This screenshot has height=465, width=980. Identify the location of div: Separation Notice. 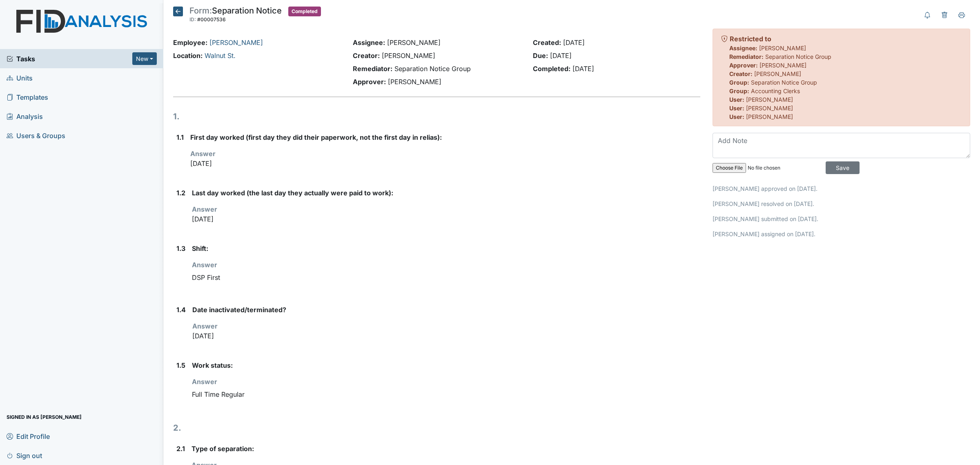
(235, 16).